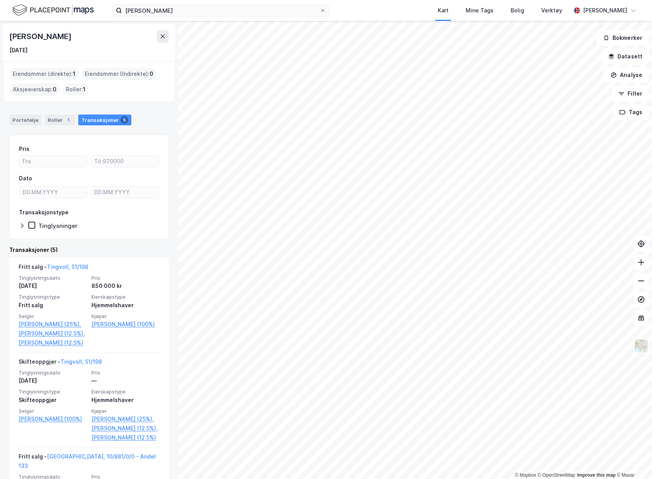 This screenshot has height=479, width=652. I want to click on div: Bolig, so click(517, 10).